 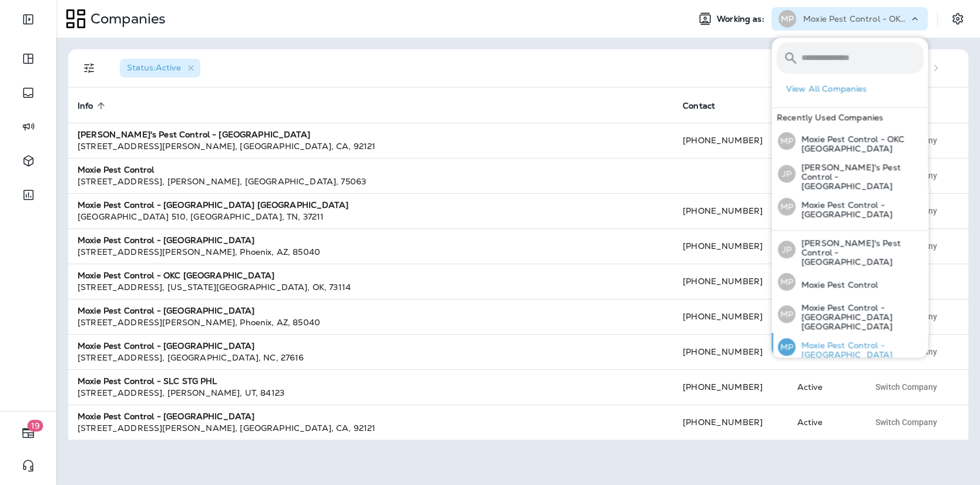 What do you see at coordinates (116, 170) in the screenshot?
I see `strong: Moxie Pest Control` at bounding box center [116, 170].